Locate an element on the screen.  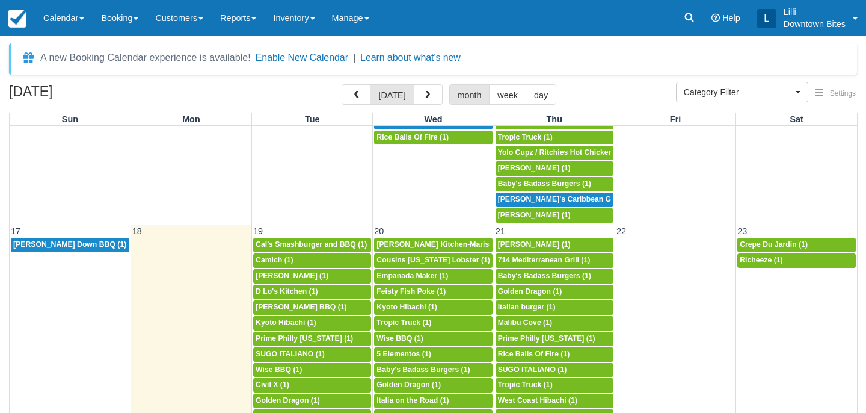
span: Mon is located at coordinates (191, 119).